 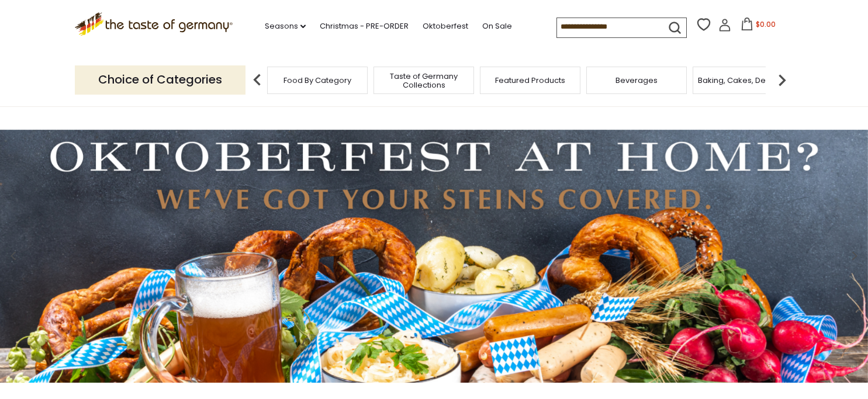 What do you see at coordinates (445, 26) in the screenshot?
I see `a: Oktoberfest` at bounding box center [445, 26].